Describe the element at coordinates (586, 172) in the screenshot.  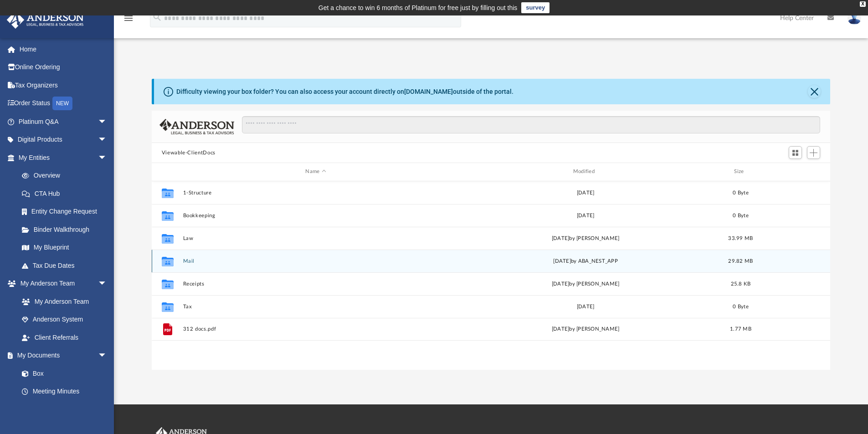
I see `div: Modified` at that location.